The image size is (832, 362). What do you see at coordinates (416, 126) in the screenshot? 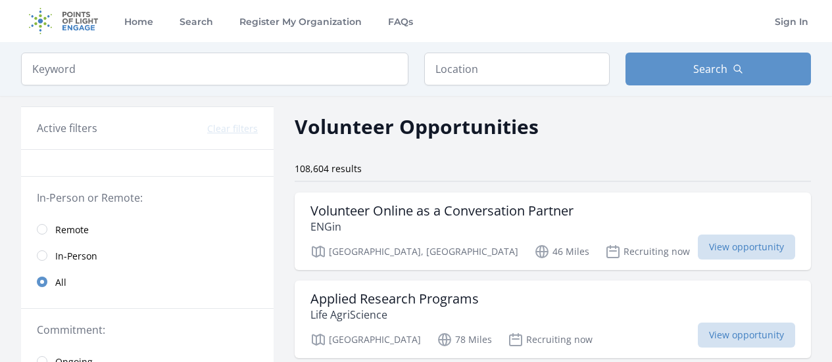
I see `h2: Volunteer Opportunities` at bounding box center [416, 126].